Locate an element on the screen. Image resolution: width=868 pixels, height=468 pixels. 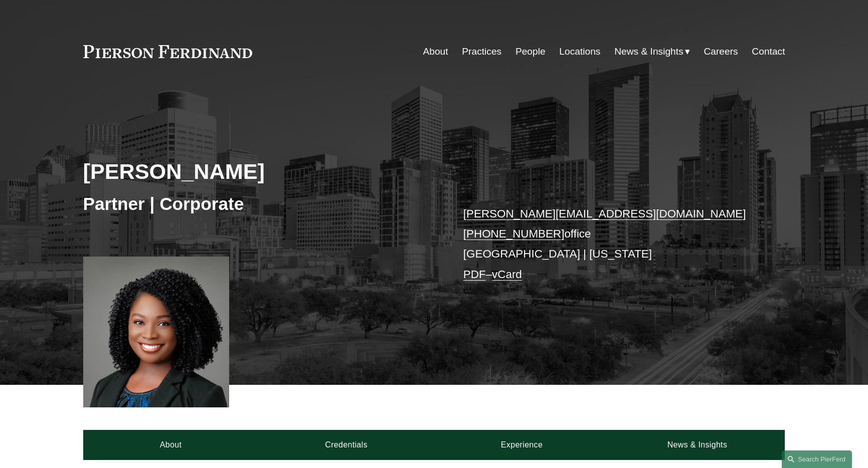
a: Locations is located at coordinates (579, 52).